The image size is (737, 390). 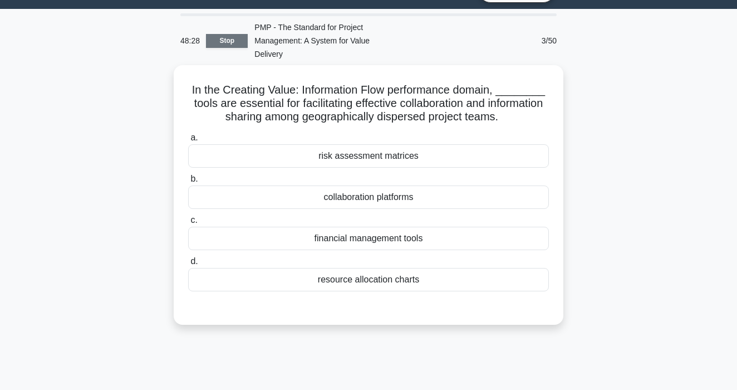 What do you see at coordinates (368, 104) in the screenshot?
I see `h5: In the Creating Value: Information Flow performance domain, ________ tools are essential for faci...` at bounding box center [368, 104].